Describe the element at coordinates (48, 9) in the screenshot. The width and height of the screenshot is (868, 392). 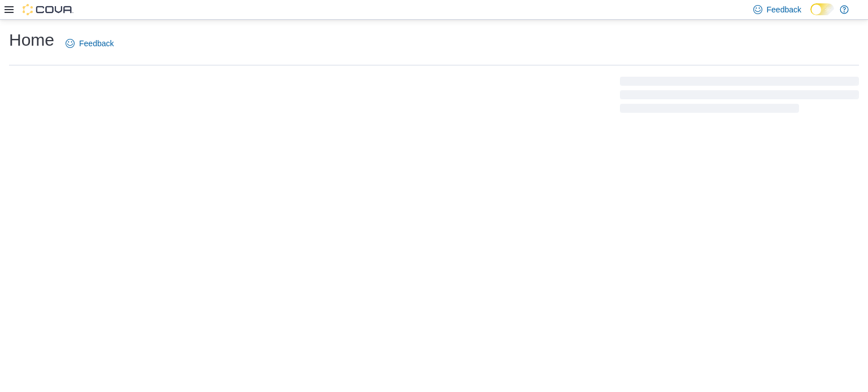
I see `img: Cova` at that location.